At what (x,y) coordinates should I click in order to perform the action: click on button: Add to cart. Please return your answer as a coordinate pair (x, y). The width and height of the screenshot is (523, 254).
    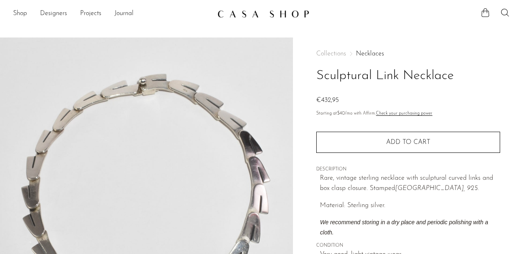
    Looking at the image, I should click on (408, 142).